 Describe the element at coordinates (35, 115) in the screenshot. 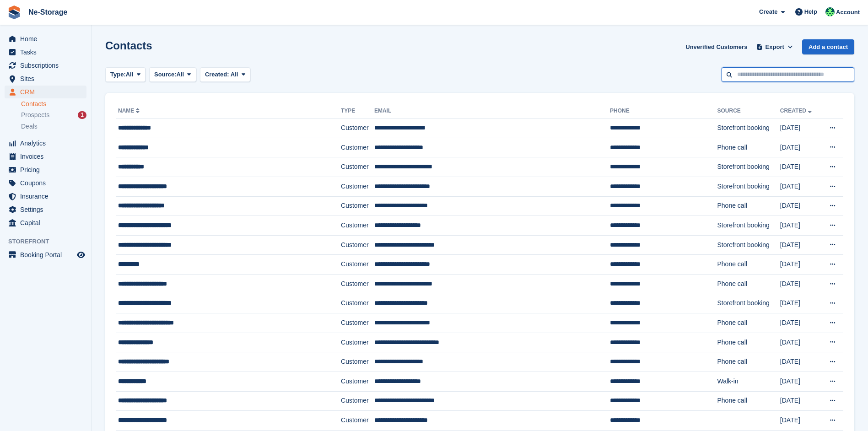

I see `span: Prospects` at that location.